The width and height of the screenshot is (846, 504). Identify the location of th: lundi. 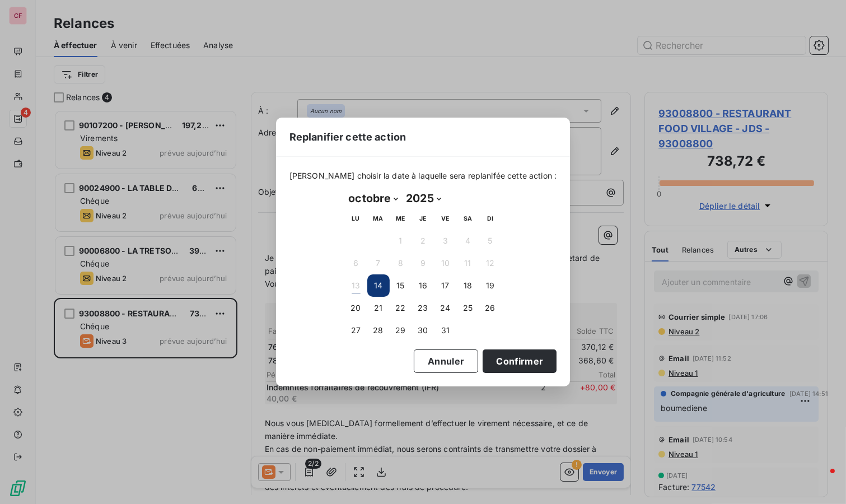
(356, 218).